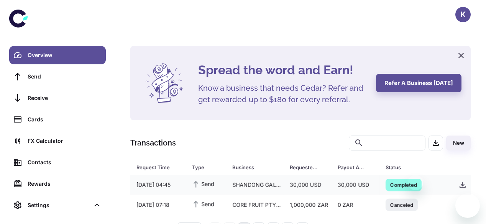 Image resolution: width=486 pixels, height=224 pixels. What do you see at coordinates (463, 15) in the screenshot?
I see `button: K` at bounding box center [463, 15].